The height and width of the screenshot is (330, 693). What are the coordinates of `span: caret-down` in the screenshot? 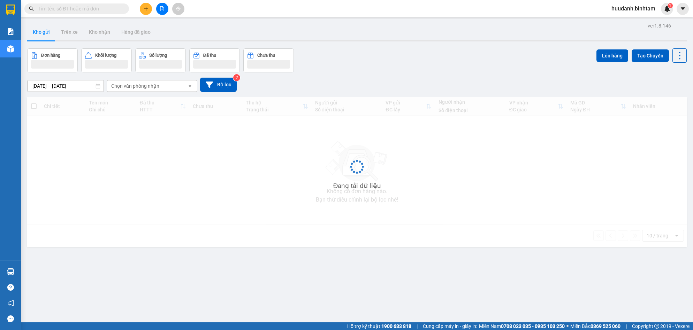 It's located at (682, 9).